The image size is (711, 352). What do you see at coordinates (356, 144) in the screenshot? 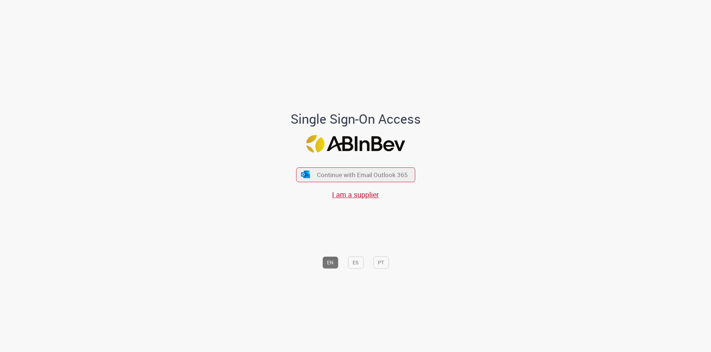
I see `img: Logo ABInBev` at bounding box center [356, 144].